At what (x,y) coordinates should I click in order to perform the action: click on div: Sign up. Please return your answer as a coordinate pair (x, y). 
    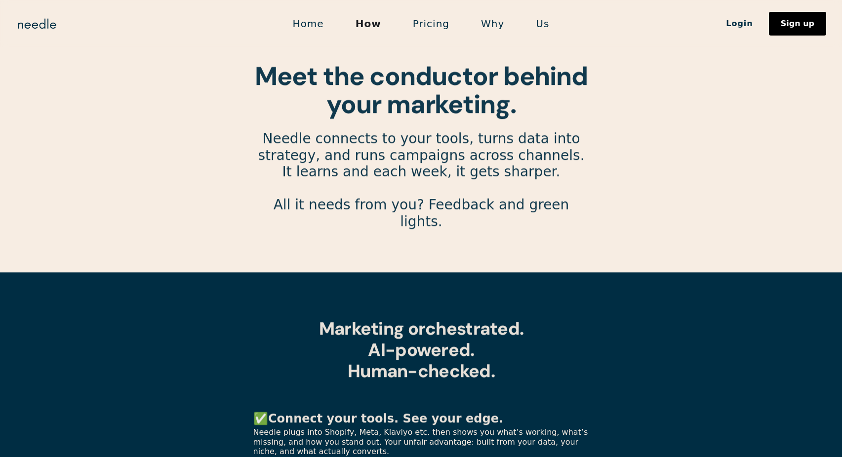
    Looking at the image, I should click on (797, 24).